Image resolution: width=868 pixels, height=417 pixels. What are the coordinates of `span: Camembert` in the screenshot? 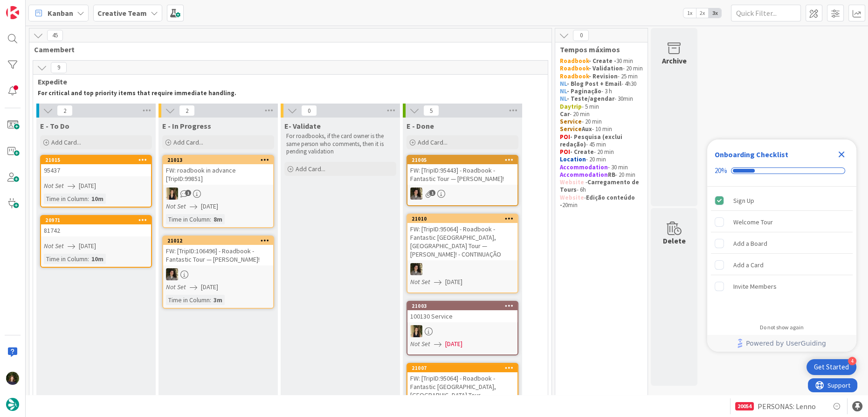 It's located at (287, 49).